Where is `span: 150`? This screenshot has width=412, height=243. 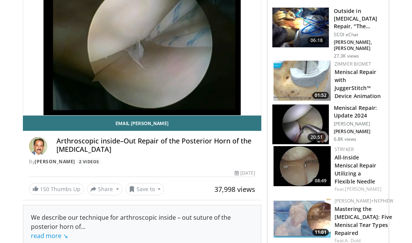
span: 150 is located at coordinates (45, 189).